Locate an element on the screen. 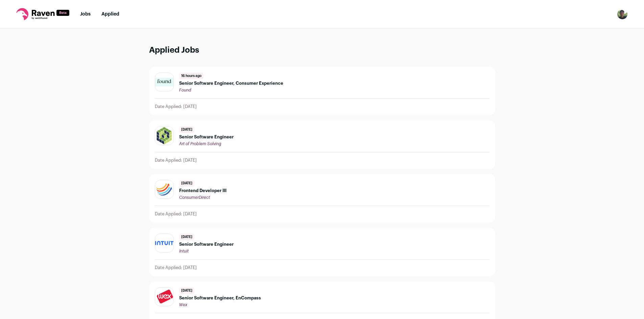 Image resolution: width=644 pixels, height=319 pixels. img: 6ab67cd2cf17fd0d0cc382377698315955706a931088c98580e57bcffc808660.jpg is located at coordinates (164, 296).